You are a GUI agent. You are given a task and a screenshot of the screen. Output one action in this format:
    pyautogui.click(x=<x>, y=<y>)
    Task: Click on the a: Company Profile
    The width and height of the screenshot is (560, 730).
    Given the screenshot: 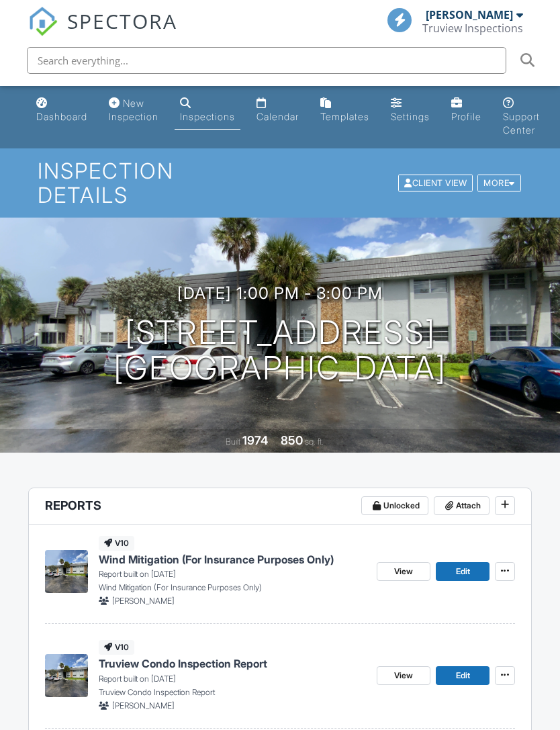 What is the action you would take?
    pyautogui.click(x=466, y=110)
    